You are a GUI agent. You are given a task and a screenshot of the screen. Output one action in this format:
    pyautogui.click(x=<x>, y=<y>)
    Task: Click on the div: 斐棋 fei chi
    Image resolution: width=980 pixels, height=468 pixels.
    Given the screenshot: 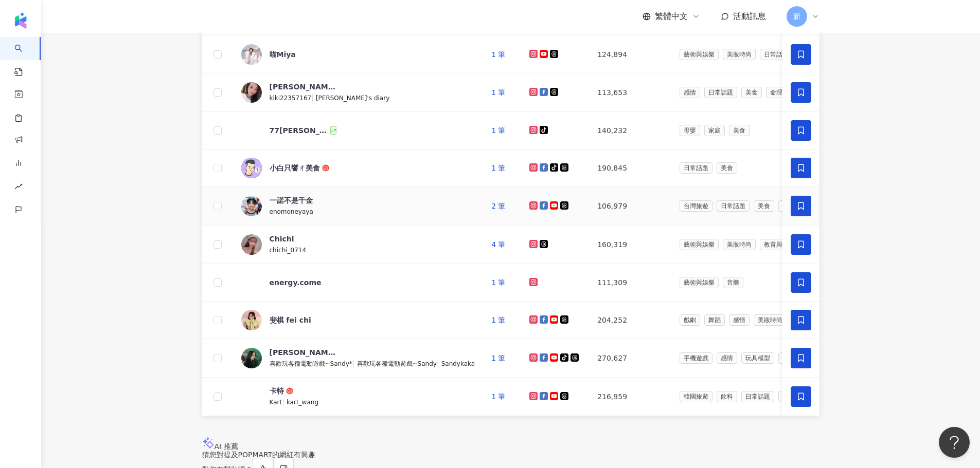 What is the action you would take?
    pyautogui.click(x=290, y=320)
    